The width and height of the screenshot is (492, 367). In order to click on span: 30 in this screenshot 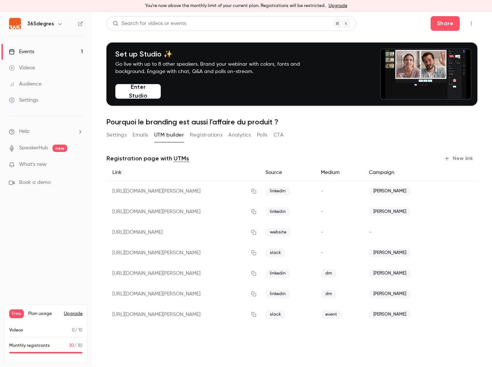, I will do `click(72, 346)`.